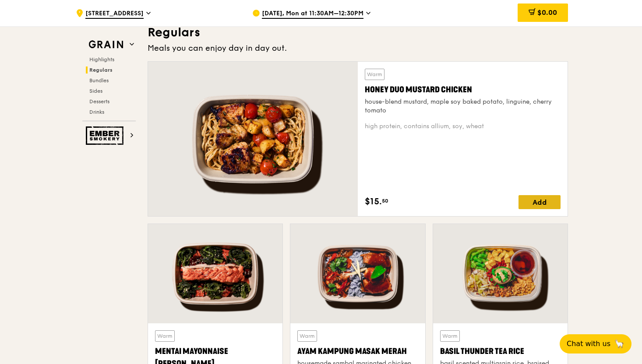 This screenshot has width=642, height=364. I want to click on span: Drinks, so click(97, 112).